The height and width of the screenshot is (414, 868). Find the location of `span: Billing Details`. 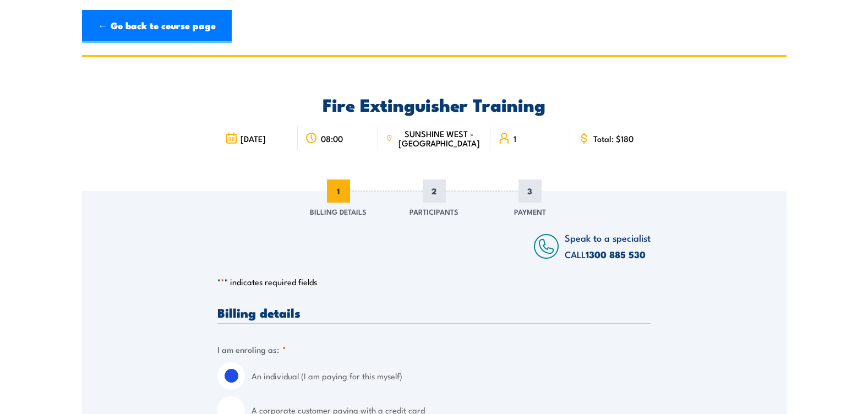

span: Billing Details is located at coordinates (338, 211).